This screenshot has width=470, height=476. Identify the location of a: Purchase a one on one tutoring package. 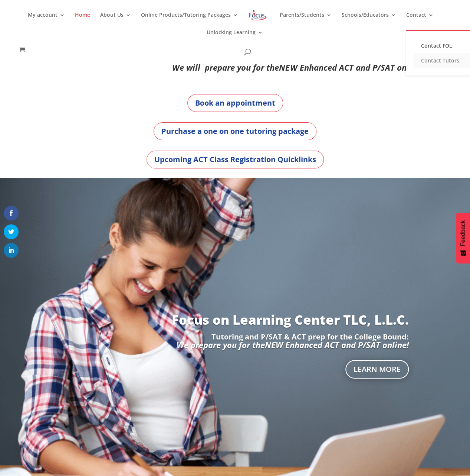
(235, 131).